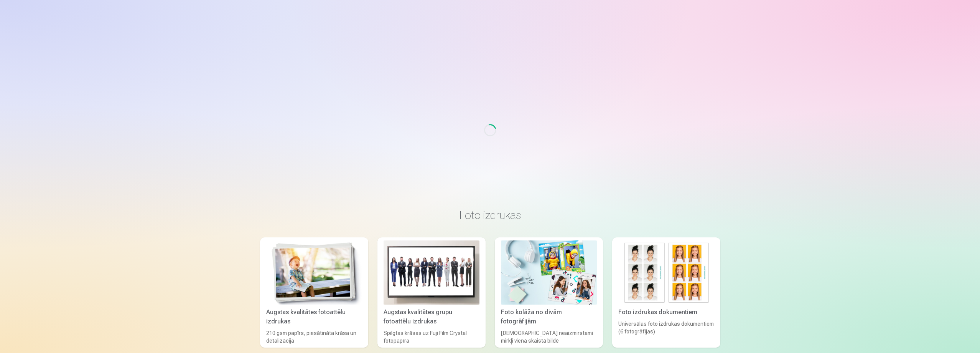  I want to click on h3: Foto izdrukas, so click(490, 215).